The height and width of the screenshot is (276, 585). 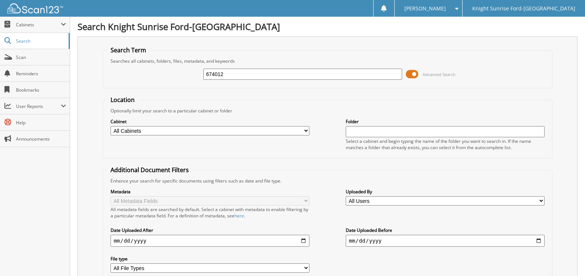 I want to click on div: Select a cabinet and begin typing the name of the folder you want to search in. If the name match..., so click(x=445, y=144).